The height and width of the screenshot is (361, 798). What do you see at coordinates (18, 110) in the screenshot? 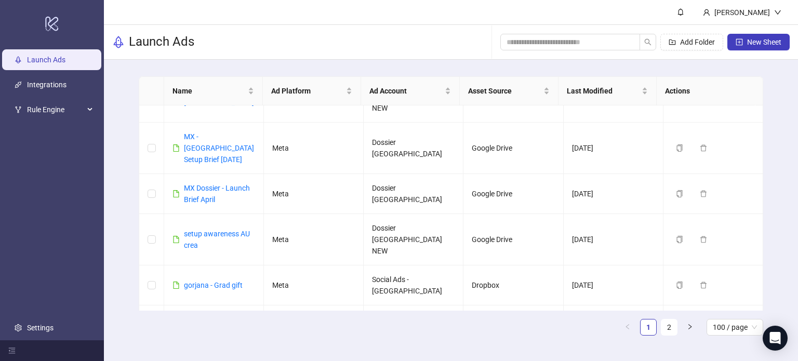
I see `span: fork` at bounding box center [18, 110].